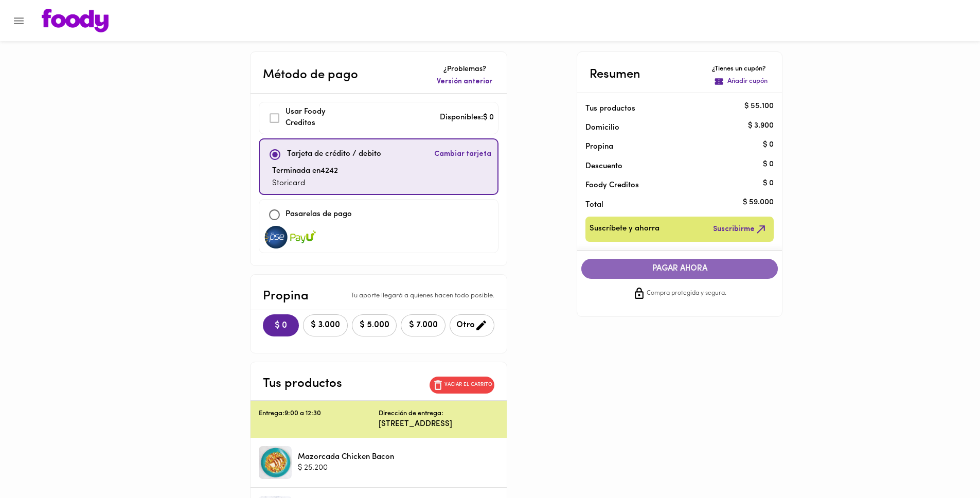  What do you see at coordinates (625, 229) in the screenshot?
I see `span: Suscríbete y ahorra` at bounding box center [625, 229].